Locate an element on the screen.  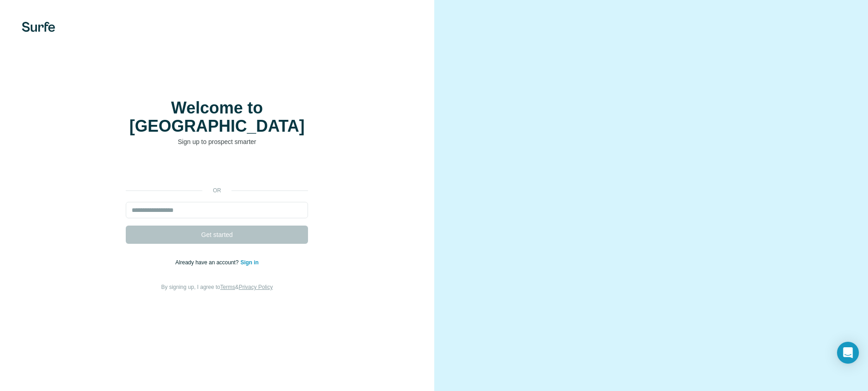
a: Sign in is located at coordinates (250, 263).